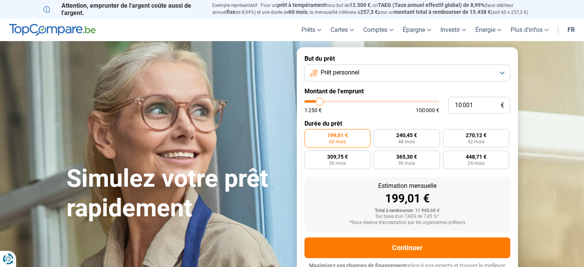  I want to click on label: Durée du prêt, so click(407, 123).